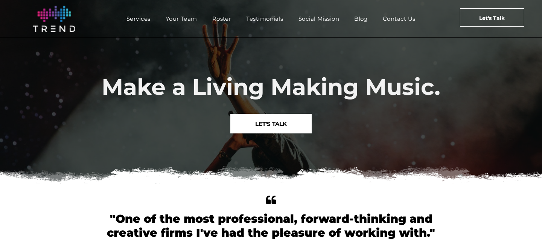 This screenshot has width=542, height=248. I want to click on span: Let's Talk, so click(492, 18).